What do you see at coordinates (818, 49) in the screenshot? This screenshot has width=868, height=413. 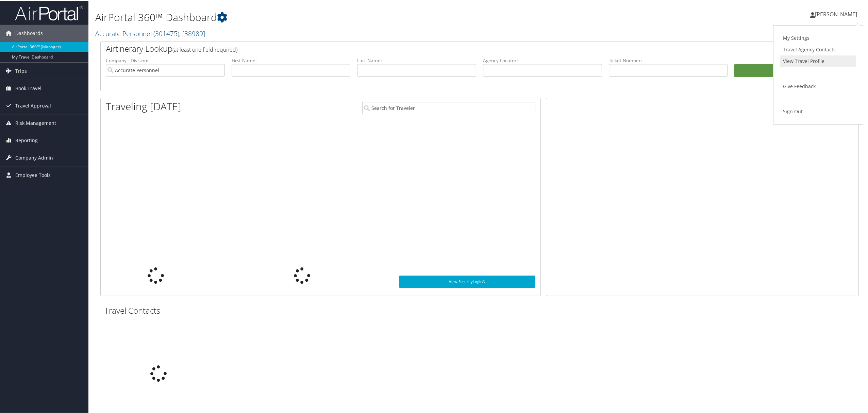 I see `a: Travel Agency Contacts` at bounding box center [818, 49].